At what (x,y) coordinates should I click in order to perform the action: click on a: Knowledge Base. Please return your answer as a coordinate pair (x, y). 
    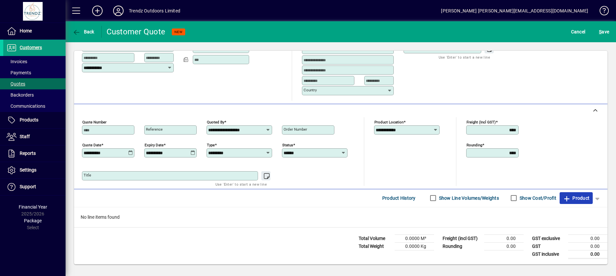
    Looking at the image, I should click on (601, 12).